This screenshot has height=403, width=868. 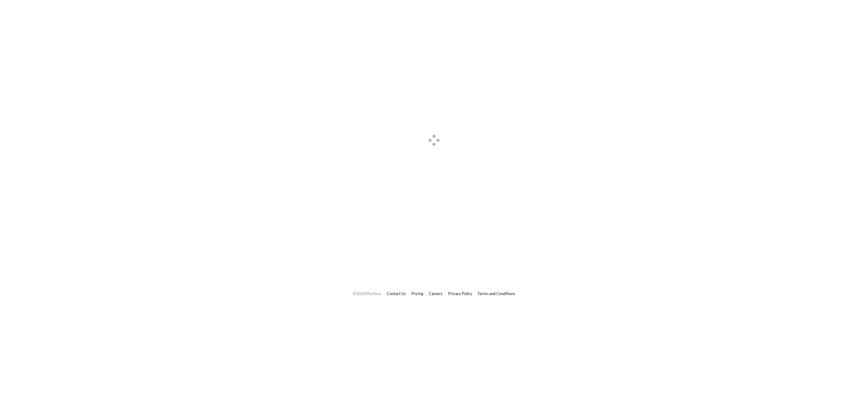 I want to click on a: Pricing, so click(x=417, y=293).